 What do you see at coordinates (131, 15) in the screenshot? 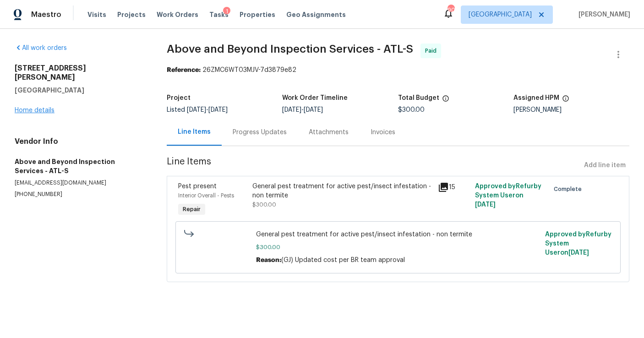
I see `span: Projects` at bounding box center [131, 15].